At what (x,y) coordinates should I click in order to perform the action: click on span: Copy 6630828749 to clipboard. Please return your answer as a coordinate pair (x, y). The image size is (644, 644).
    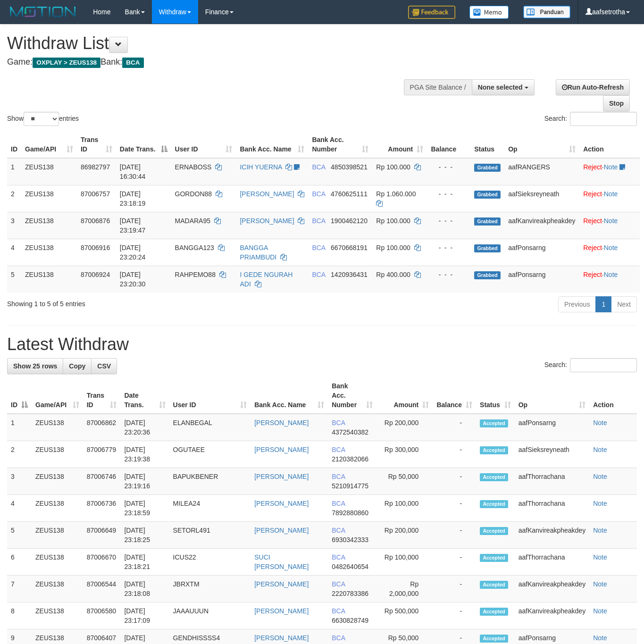
    Looking at the image, I should click on (350, 620).